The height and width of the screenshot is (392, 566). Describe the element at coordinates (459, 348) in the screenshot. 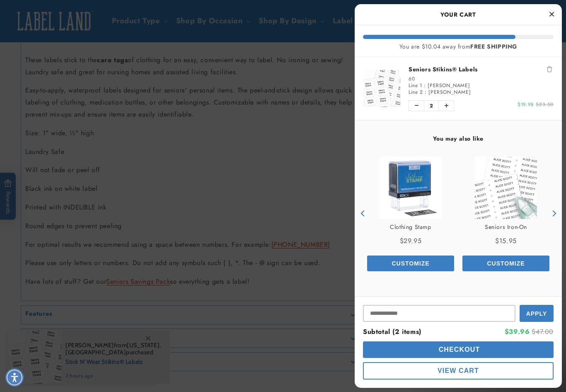

I see `span: Checkout` at that location.